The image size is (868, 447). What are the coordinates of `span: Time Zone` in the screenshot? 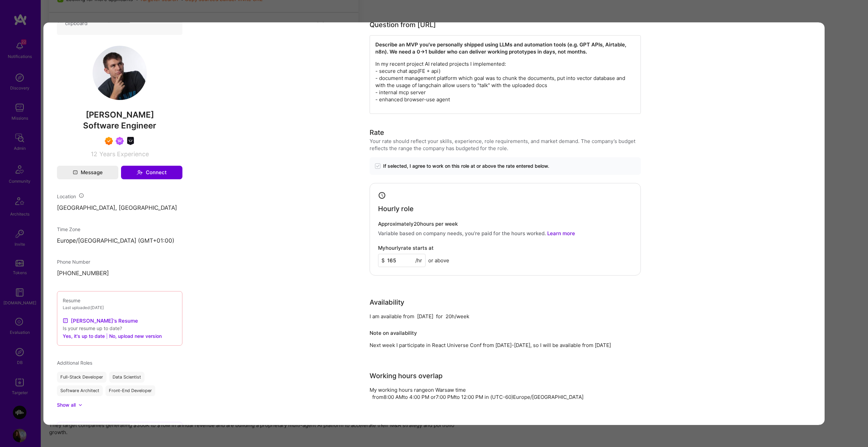 It's located at (68, 229).